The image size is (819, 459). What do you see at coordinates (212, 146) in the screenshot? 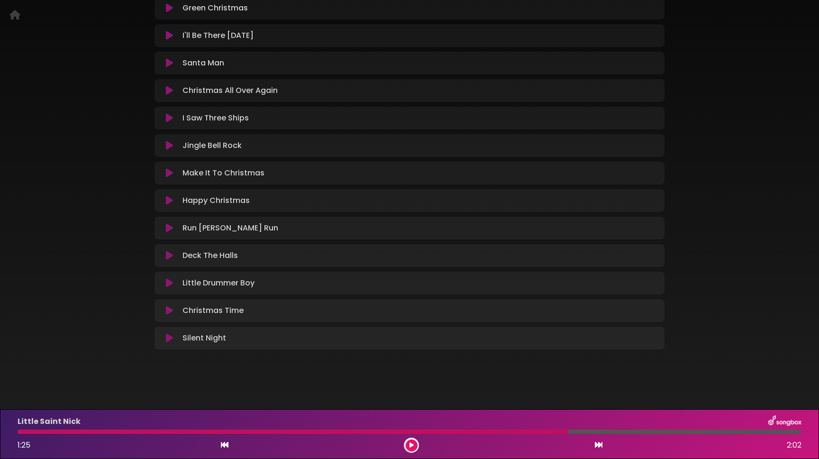
I see `p: Jingle Bell Rock` at bounding box center [212, 146].